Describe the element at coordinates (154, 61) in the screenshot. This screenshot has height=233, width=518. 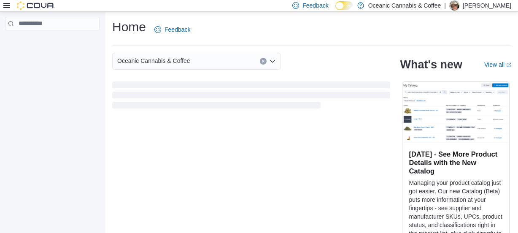
I see `span: Oceanic Cannabis & Coffee` at that location.